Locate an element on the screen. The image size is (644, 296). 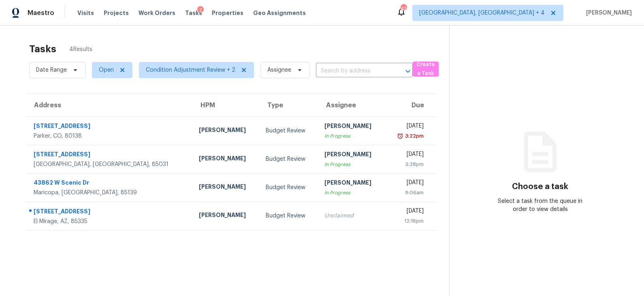
span: Date Range is located at coordinates (51, 70).